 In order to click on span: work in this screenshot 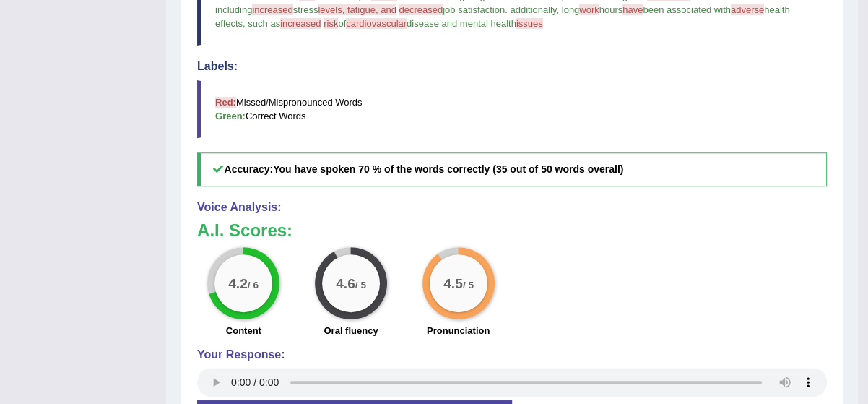, I will do `click(588, 10)`.